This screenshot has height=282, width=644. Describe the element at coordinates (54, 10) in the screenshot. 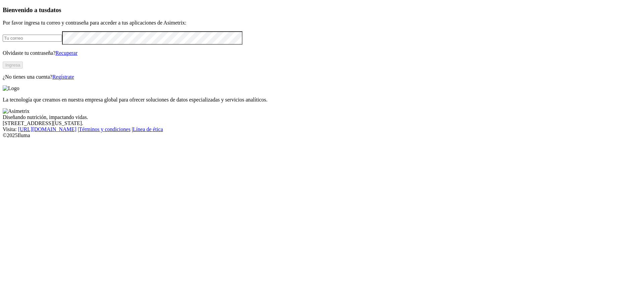

I see `span: datos` at that location.